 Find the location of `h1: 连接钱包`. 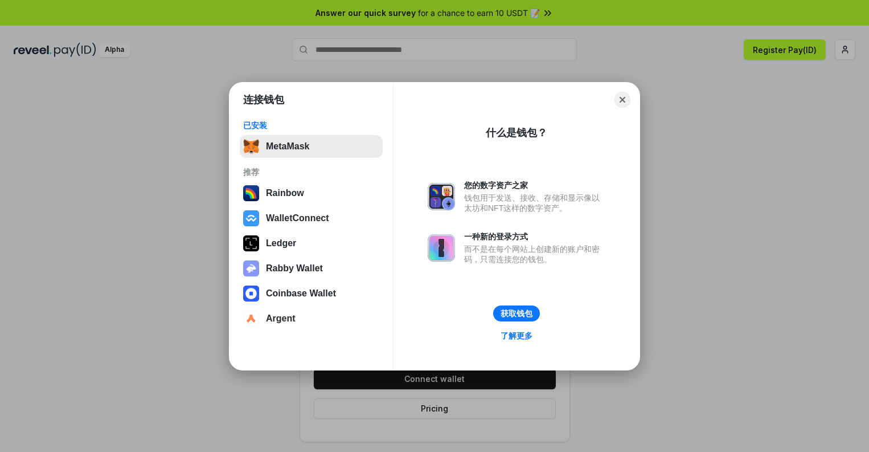

h1: 连接钱包 is located at coordinates (264, 100).